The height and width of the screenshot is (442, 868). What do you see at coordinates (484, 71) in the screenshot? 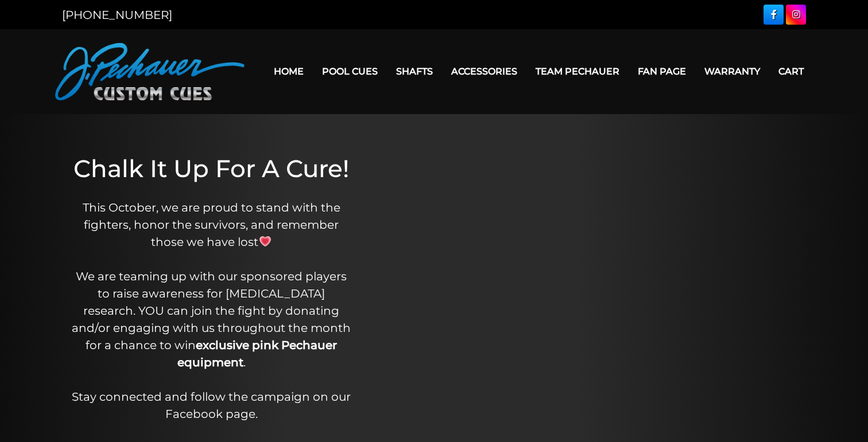
I see `a: Accessories` at bounding box center [484, 71].